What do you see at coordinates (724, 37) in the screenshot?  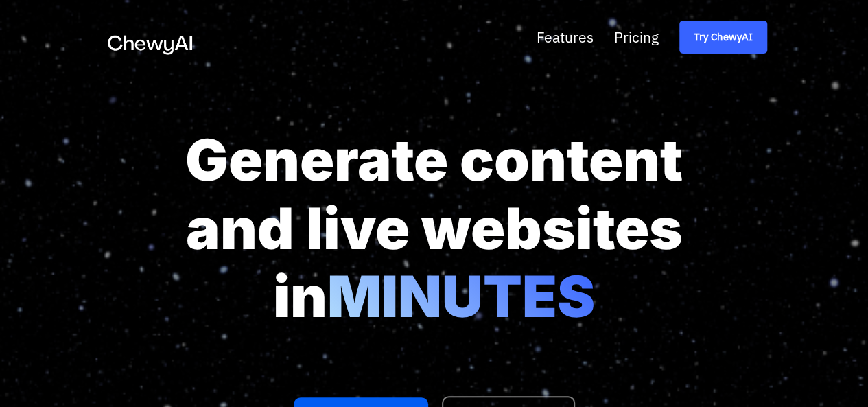 I see `span: Try ChewyAI` at bounding box center [724, 37].